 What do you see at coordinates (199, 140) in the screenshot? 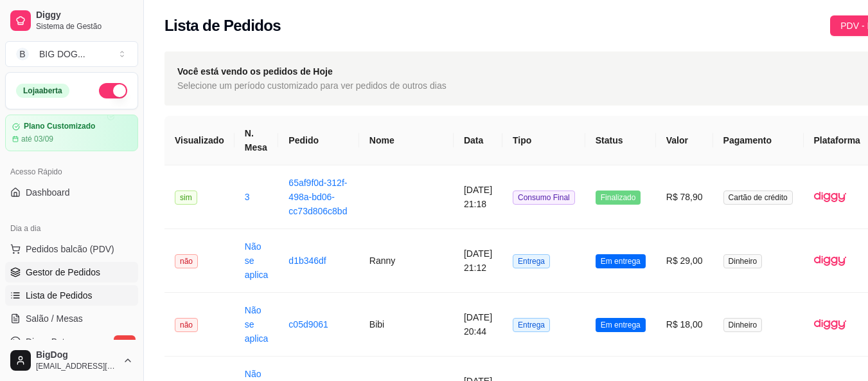
I see `th: Visualizado` at bounding box center [199, 140].